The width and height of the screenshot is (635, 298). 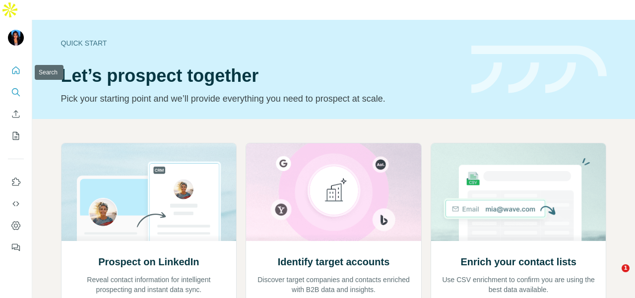 I want to click on p: Pick your starting point and we’ll provide everything you need to prospect at scale., so click(x=260, y=99).